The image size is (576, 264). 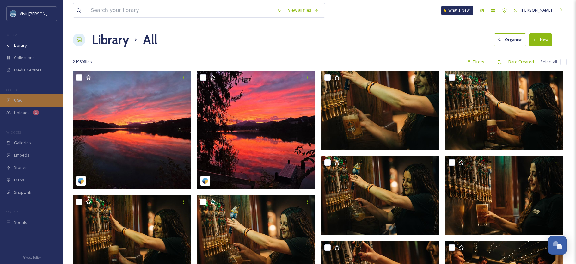 What do you see at coordinates (558, 245) in the screenshot?
I see `button: Open Chat` at bounding box center [558, 245].